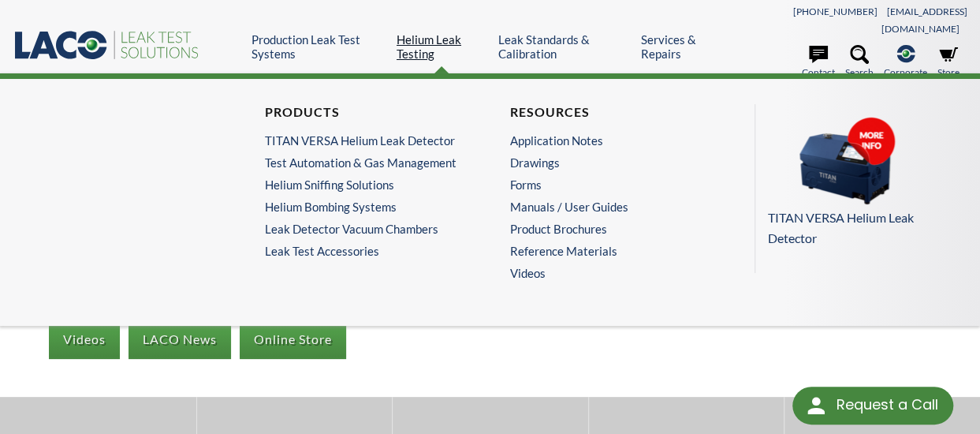  Describe the element at coordinates (363, 207) in the screenshot. I see `a: Helium Bombing Systems` at that location.